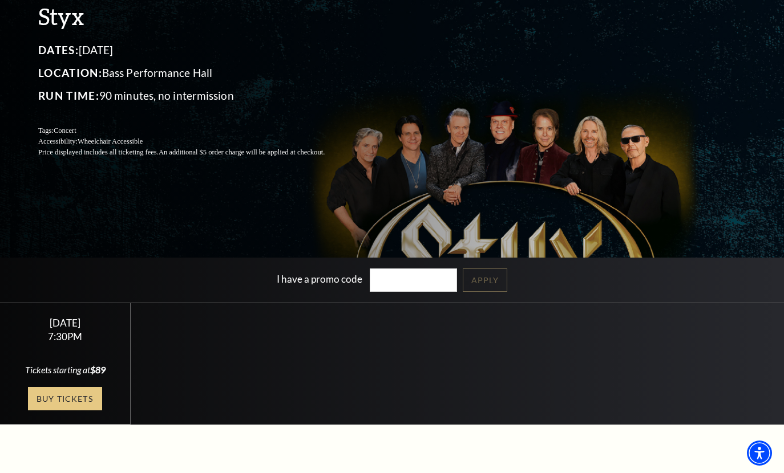  What do you see at coordinates (70, 72) in the screenshot?
I see `span: Location:` at bounding box center [70, 72].